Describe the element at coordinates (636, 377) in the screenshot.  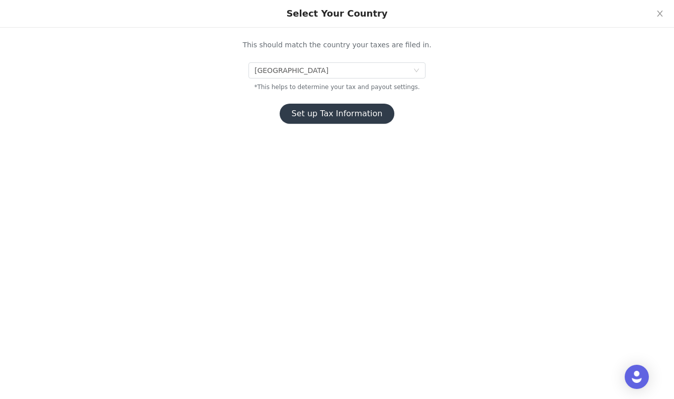
I see `div: Open Intercom Messenger` at that location.